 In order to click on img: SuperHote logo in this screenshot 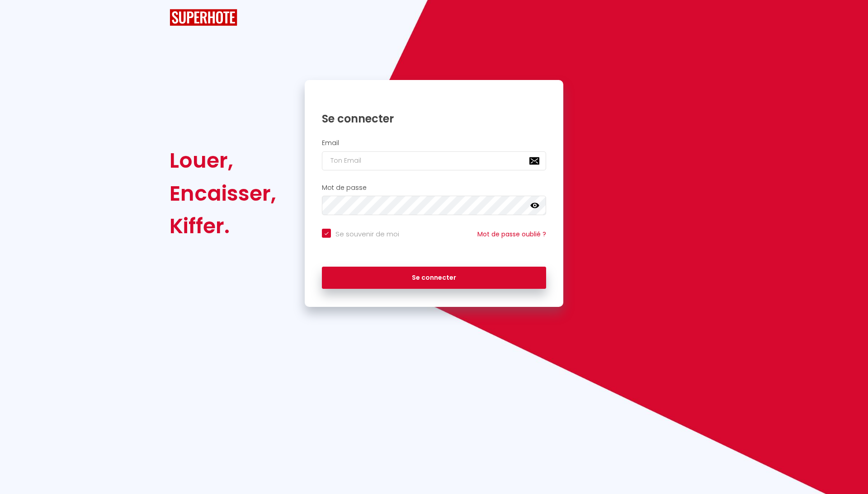, I will do `click(203, 17)`.